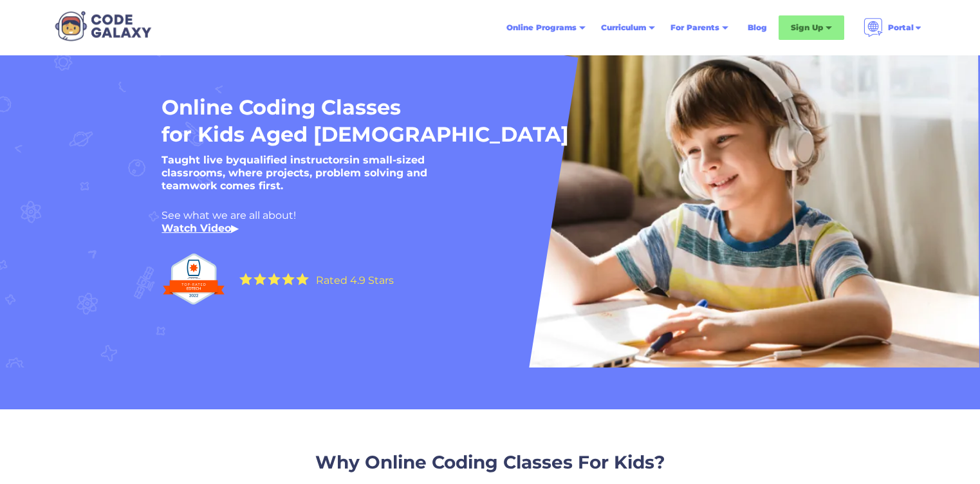  Describe the element at coordinates (197, 228) in the screenshot. I see `a: Watch Video` at that location.